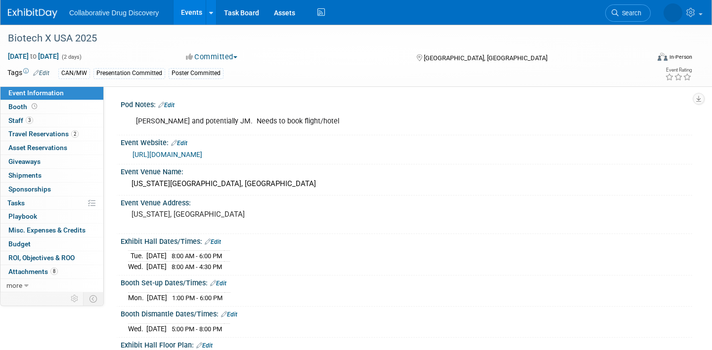  What do you see at coordinates (406, 170) in the screenshot?
I see `div: Event Venue Name:` at bounding box center [406, 170].